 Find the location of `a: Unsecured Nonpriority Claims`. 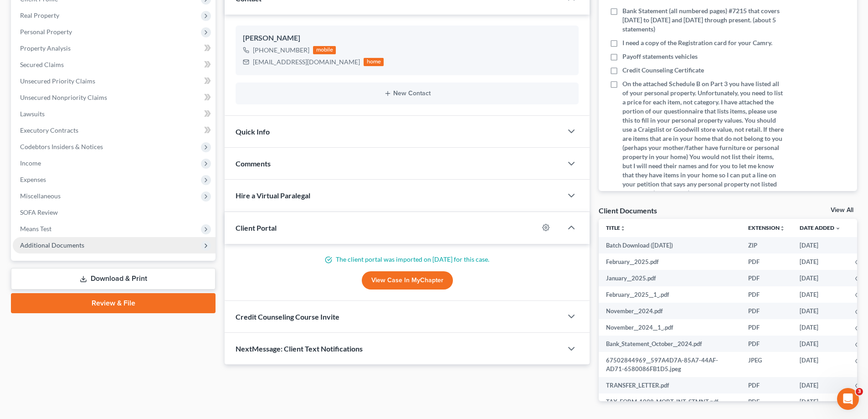

a: Unsecured Nonpriority Claims is located at coordinates (114, 97).